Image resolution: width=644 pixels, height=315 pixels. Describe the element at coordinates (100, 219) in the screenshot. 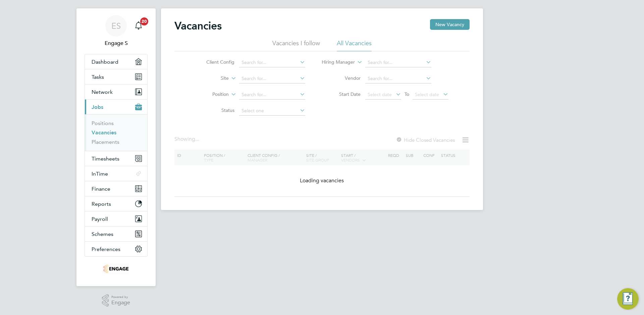

I see `span: Payroll` at that location.